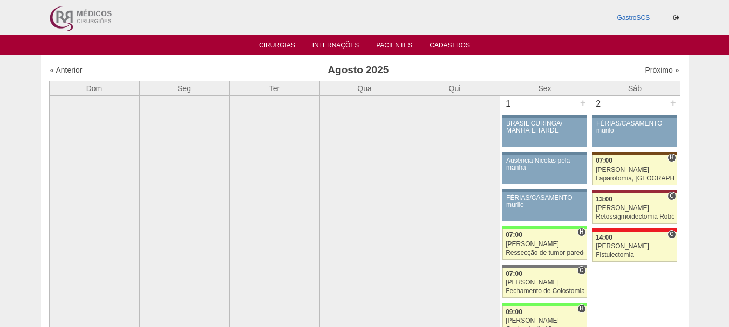 The width and height of the screenshot is (729, 327). What do you see at coordinates (544, 127) in the screenshot?
I see `div: BRASIL CURINGA/ MANHÃ E TARDE` at bounding box center [544, 127].